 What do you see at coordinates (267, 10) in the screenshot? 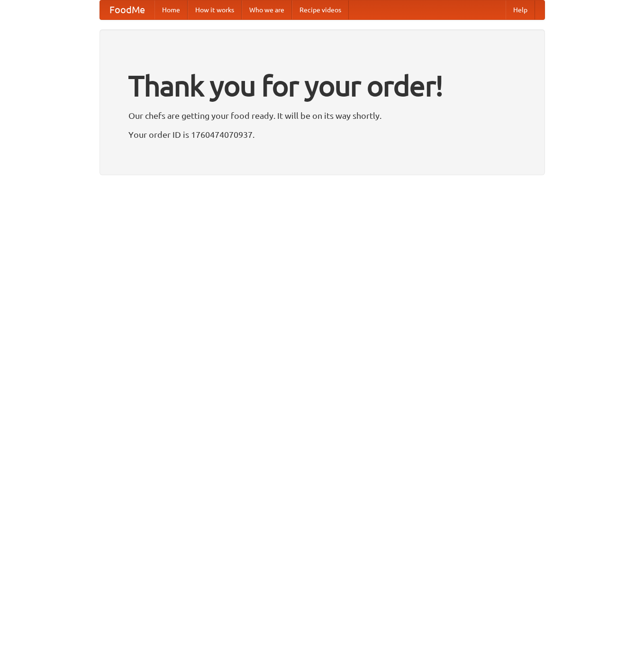
I see `a: Who we are` at bounding box center [267, 10].